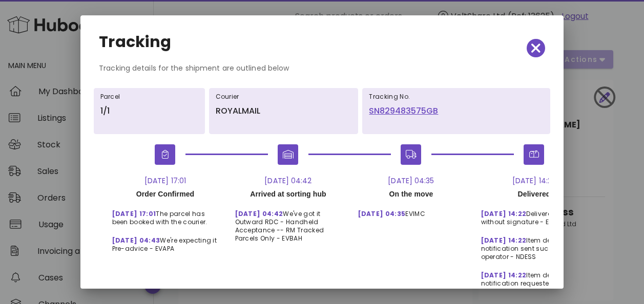 The width and height of the screenshot is (644, 304). What do you see at coordinates (534, 245) in the screenshot?
I see `div: Item delivered notification sent successfully to operator - NDESS` at bounding box center [534, 245].